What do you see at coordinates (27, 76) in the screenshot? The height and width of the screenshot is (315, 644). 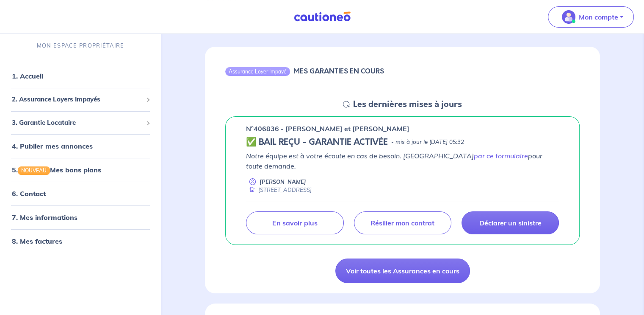 I see `a: 1. Accueil` at bounding box center [27, 76].